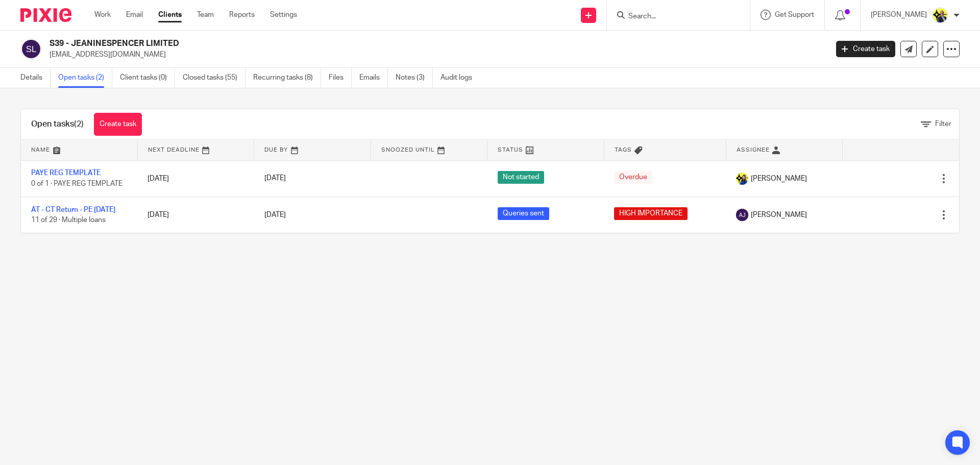  What do you see at coordinates (103, 15) in the screenshot?
I see `a: Work` at bounding box center [103, 15].